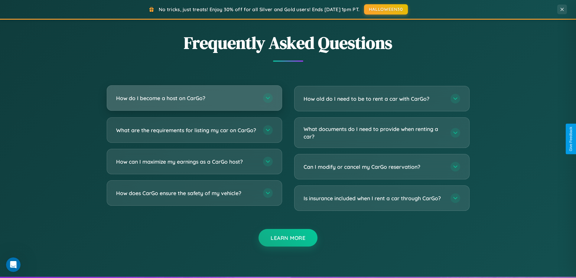  What do you see at coordinates (374, 99) in the screenshot?
I see `h3: How old do I need to be to rent a car with CarGo?` at bounding box center [374, 99].